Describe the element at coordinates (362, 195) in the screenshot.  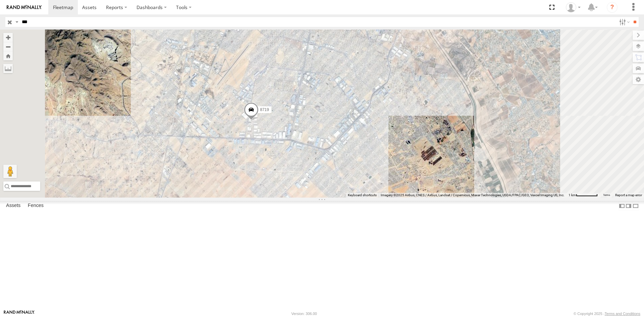
I see `button: Keyboard shortcuts` at that location.